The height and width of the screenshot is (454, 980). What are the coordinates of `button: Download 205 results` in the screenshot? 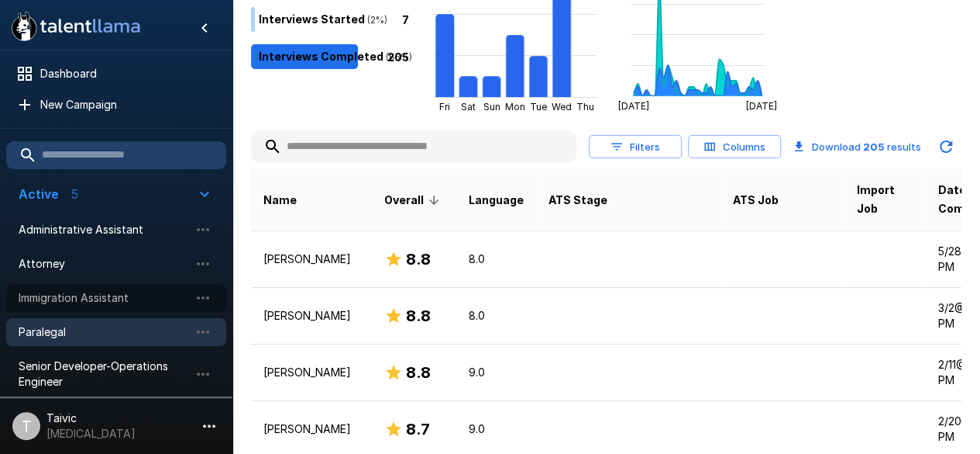 It's located at (857, 147).